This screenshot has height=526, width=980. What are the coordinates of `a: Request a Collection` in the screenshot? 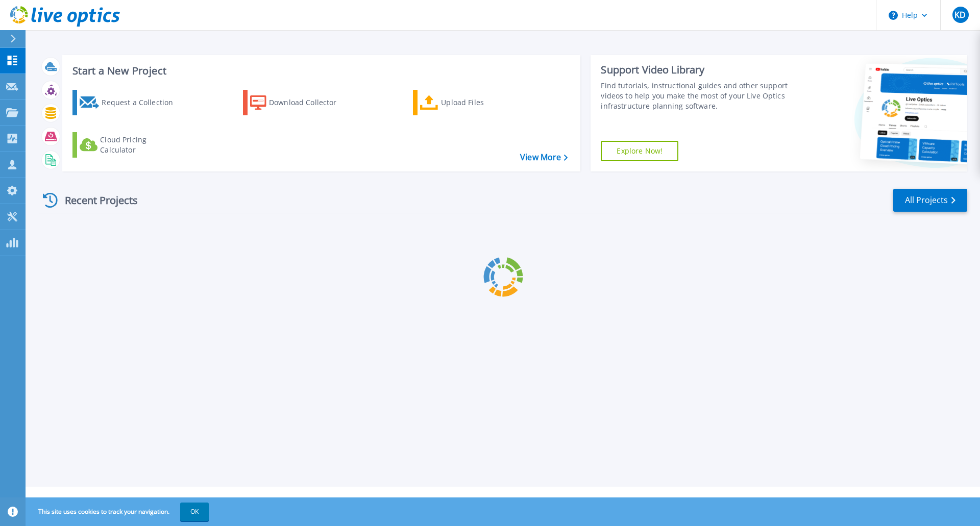 It's located at (129, 103).